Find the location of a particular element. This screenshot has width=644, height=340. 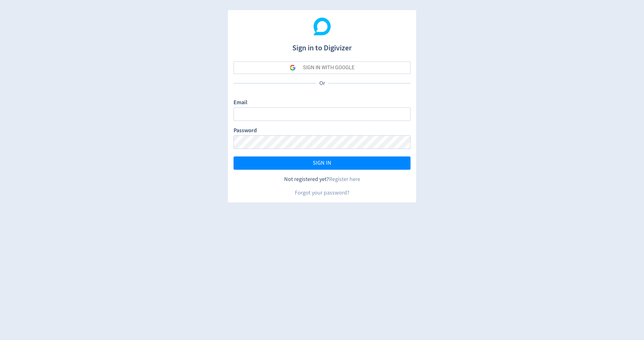

a: Register here is located at coordinates (344, 179).